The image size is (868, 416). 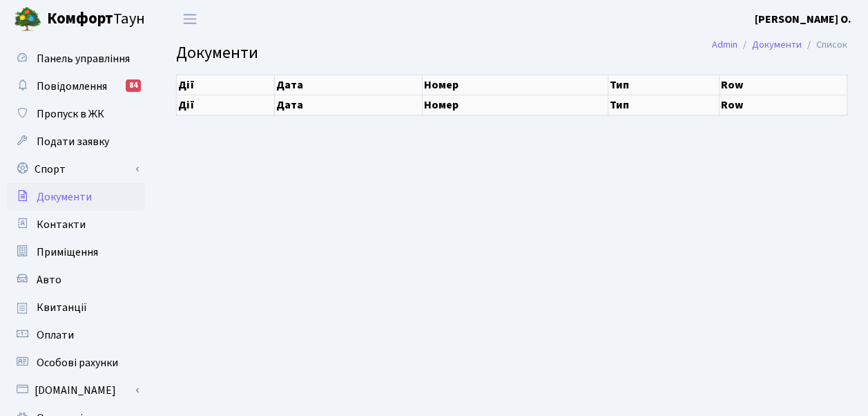 What do you see at coordinates (61, 225) in the screenshot?
I see `span: Контакти` at bounding box center [61, 225].